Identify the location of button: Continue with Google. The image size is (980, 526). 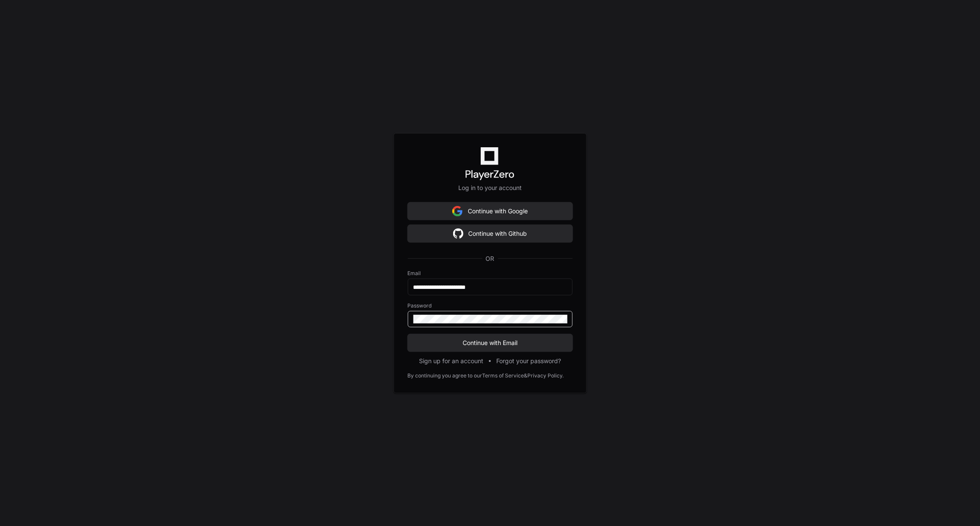
(490, 211).